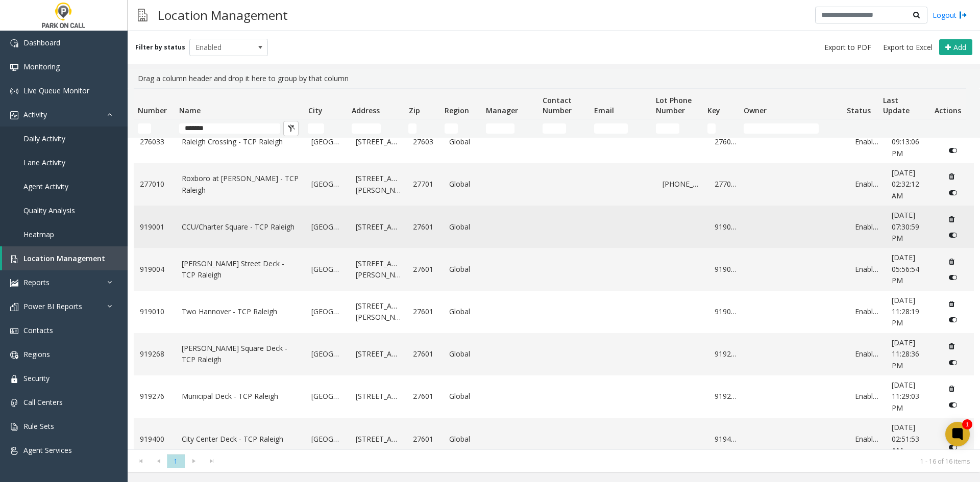 Image resolution: width=980 pixels, height=482 pixels. What do you see at coordinates (555, 128) in the screenshot?
I see `input: Contact Number Filter` at bounding box center [555, 128].